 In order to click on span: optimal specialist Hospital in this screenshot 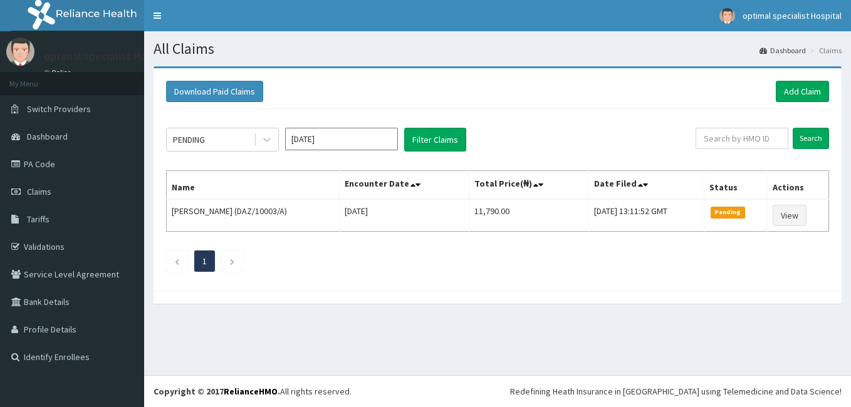, I will do `click(792, 16)`.